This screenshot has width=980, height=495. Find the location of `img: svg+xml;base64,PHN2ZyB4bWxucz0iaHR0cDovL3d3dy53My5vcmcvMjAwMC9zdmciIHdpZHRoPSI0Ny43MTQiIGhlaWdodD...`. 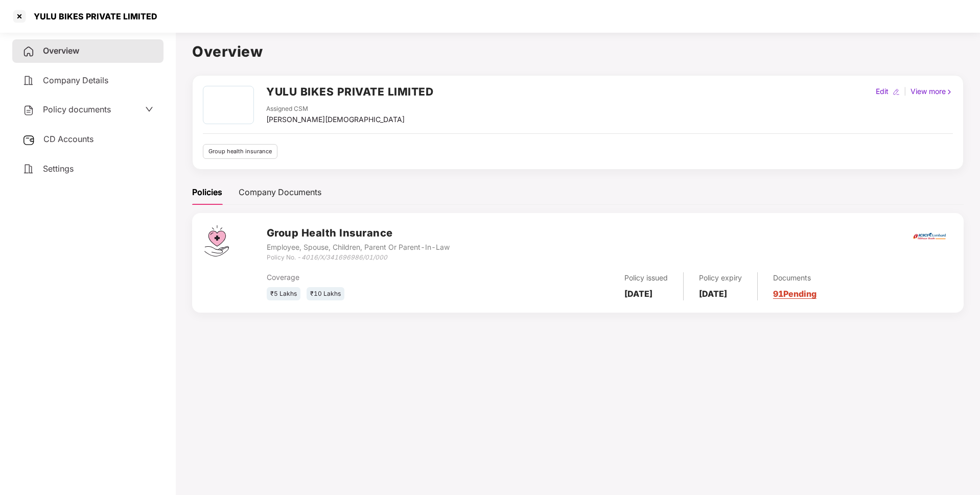

img: svg+xml;base64,PHN2ZyB4bWxucz0iaHR0cDovL3d3dy53My5vcmcvMjAwMC9zdmciIHdpZHRoPSI0Ny43MTQiIGhlaWdodD... is located at coordinates (217, 241).